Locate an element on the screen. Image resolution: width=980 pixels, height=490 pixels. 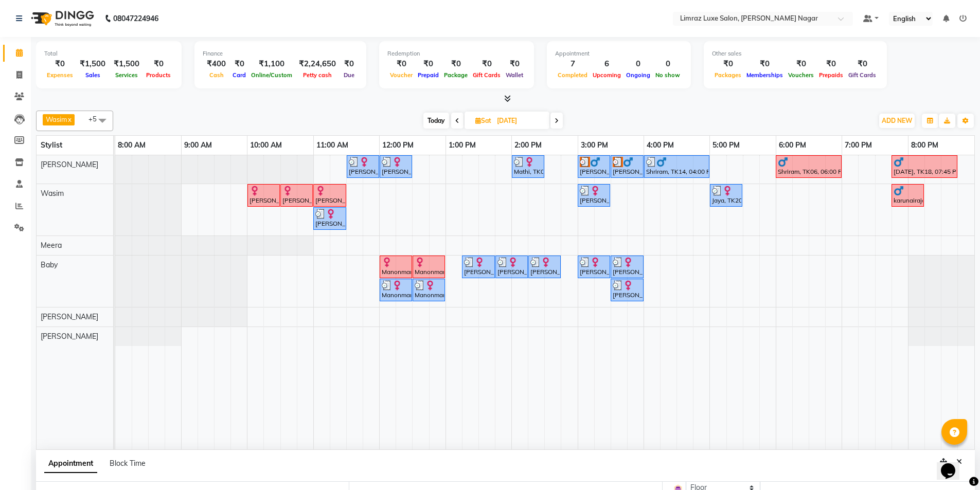
a: 4:00 PM is located at coordinates (660, 145).